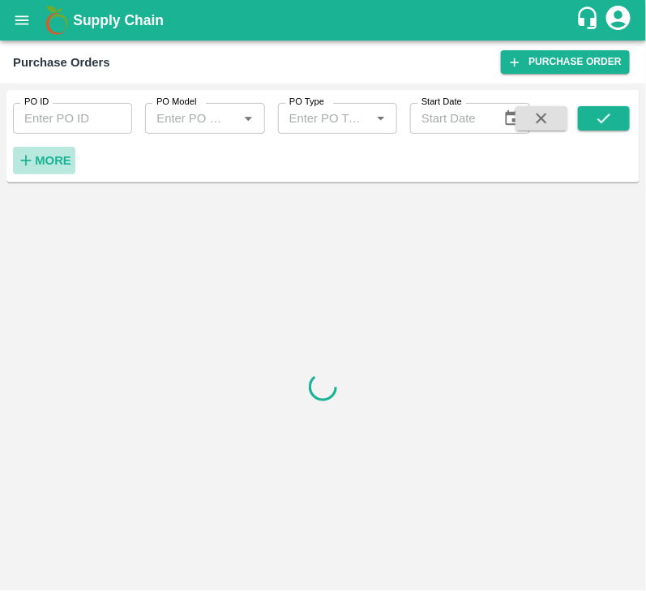 The width and height of the screenshot is (646, 591). What do you see at coordinates (191, 118) in the screenshot?
I see `input: Enter PO Model` at bounding box center [191, 118].